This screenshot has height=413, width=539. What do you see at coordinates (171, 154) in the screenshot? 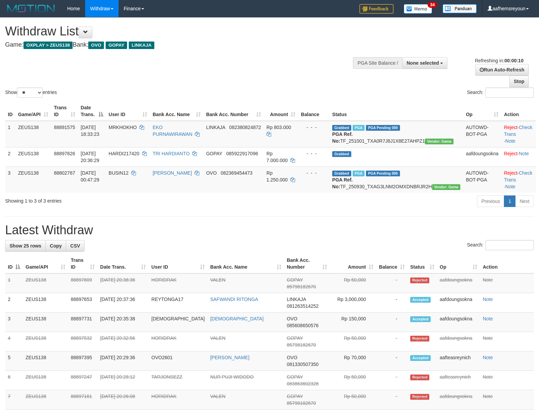
I see `a: TRI HARDIANTO` at bounding box center [171, 154].